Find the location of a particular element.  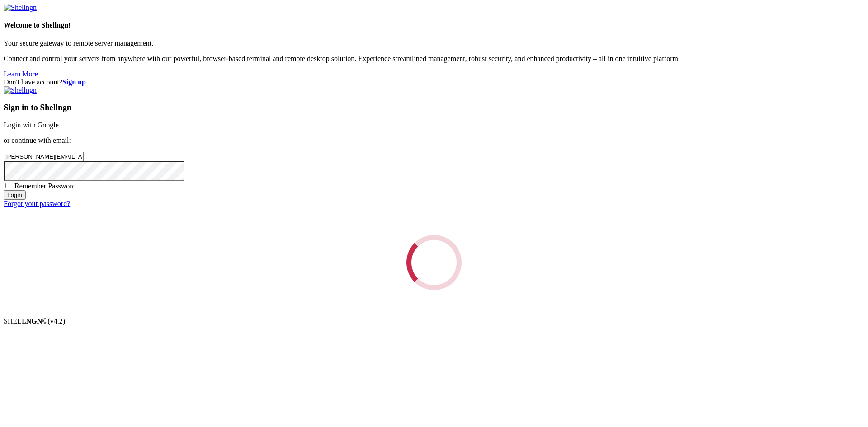

div: Loading... is located at coordinates (434, 262).